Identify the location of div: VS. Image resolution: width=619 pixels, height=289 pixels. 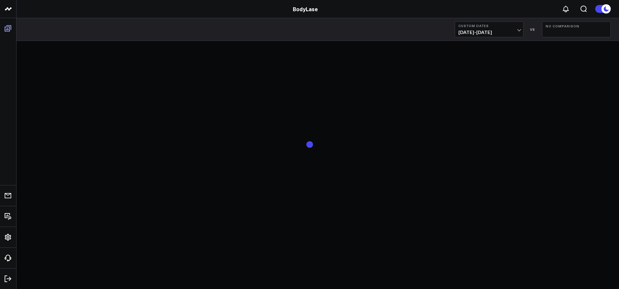
(533, 29).